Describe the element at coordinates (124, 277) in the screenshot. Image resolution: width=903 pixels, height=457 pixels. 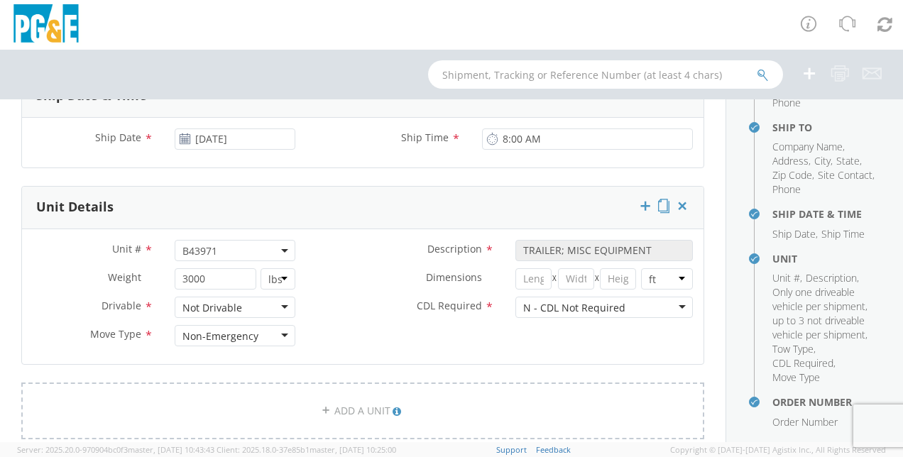
I see `span: Weight` at that location.